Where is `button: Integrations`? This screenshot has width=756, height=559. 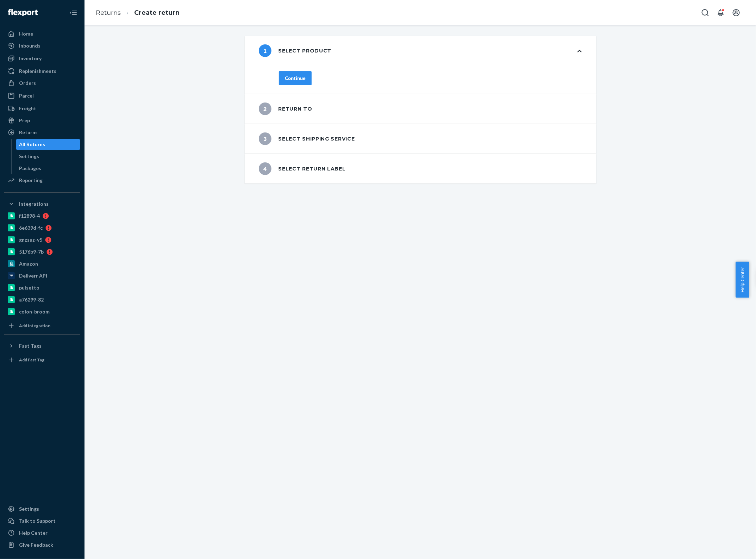 button: Integrations is located at coordinates (42, 204).